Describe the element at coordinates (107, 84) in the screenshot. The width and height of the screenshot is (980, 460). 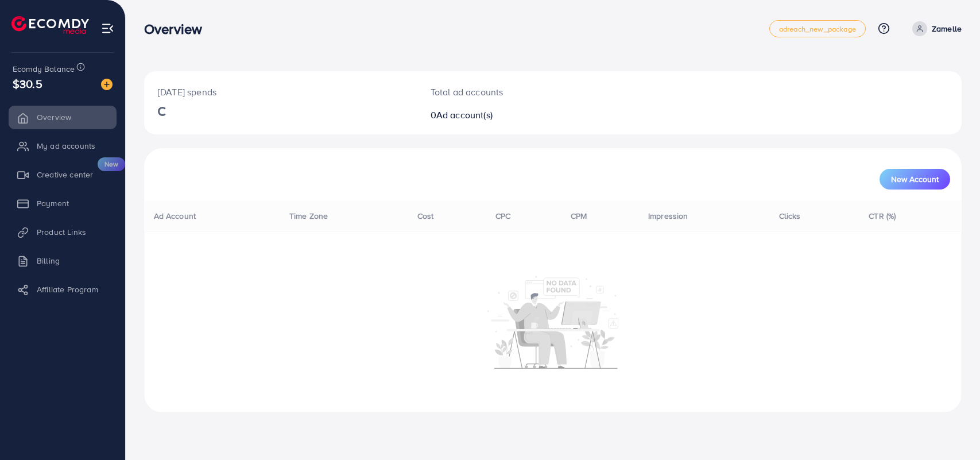
I see `img: image` at that location.